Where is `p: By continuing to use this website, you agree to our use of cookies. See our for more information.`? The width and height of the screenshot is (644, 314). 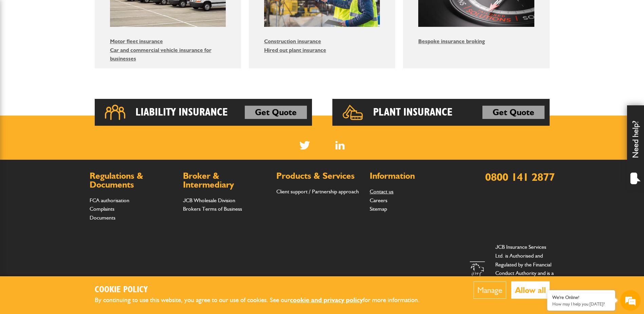 p: By continuing to use this website, you agree to our use of cookies. See our for more information. is located at coordinates (263, 300).